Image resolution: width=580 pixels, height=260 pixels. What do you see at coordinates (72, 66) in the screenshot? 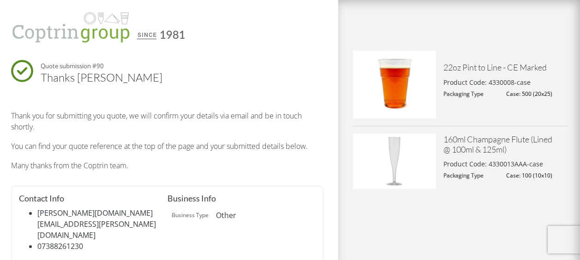
I see `small: Quote submission #90` at bounding box center [72, 66].